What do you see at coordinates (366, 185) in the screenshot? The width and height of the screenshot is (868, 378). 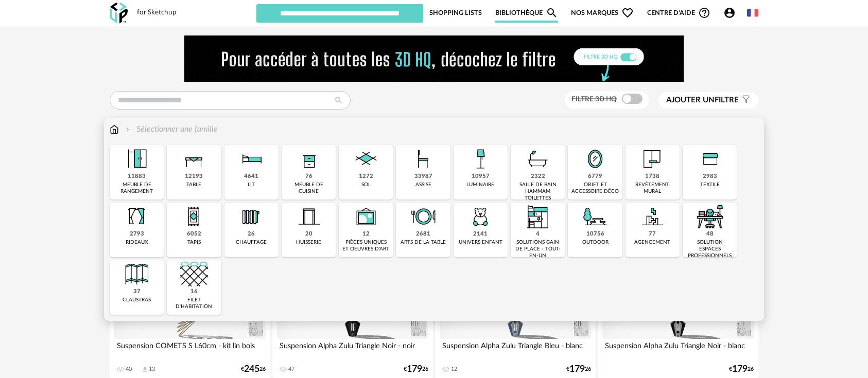 I see `div: sol` at bounding box center [366, 185].